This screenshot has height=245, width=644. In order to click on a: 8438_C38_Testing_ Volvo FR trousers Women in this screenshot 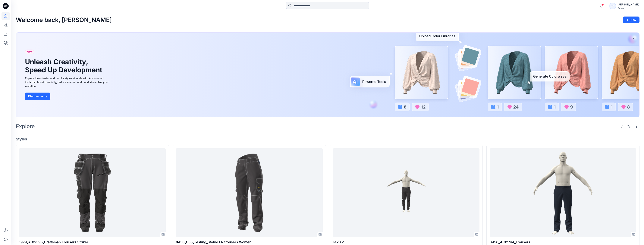, I will do `click(249, 193)`.